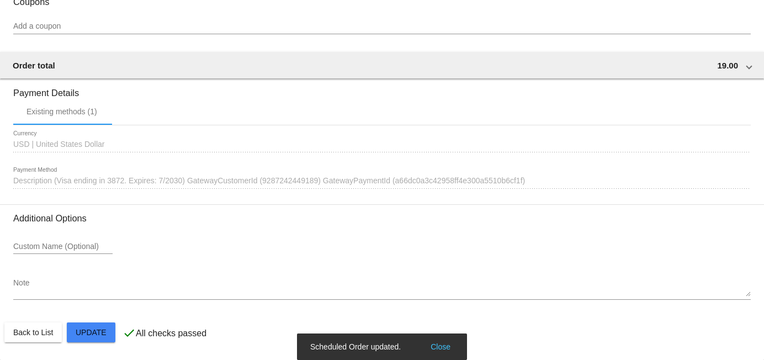 The image size is (764, 360). I want to click on h3: Payment Details, so click(382, 89).